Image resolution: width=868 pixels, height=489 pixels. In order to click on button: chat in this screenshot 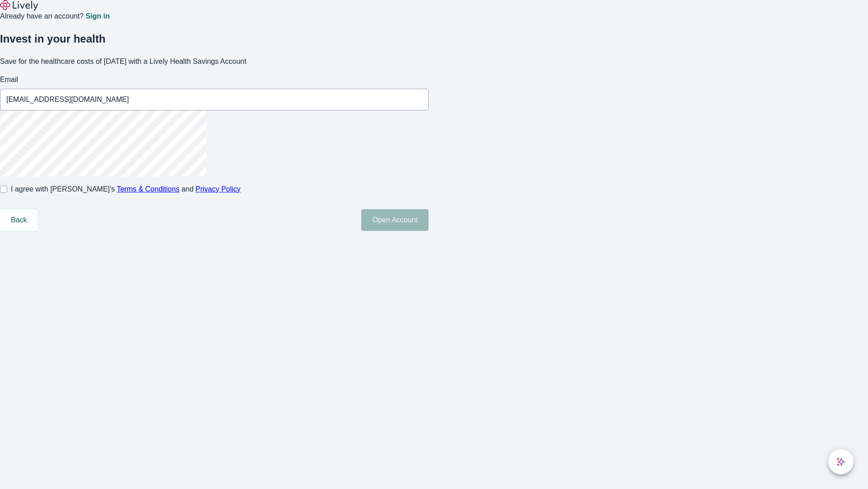, I will do `click(841, 462)`.